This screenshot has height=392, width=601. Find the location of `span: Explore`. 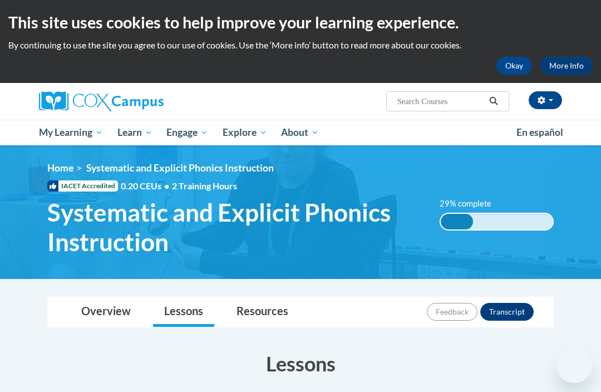

span: Explore is located at coordinates (245, 132).